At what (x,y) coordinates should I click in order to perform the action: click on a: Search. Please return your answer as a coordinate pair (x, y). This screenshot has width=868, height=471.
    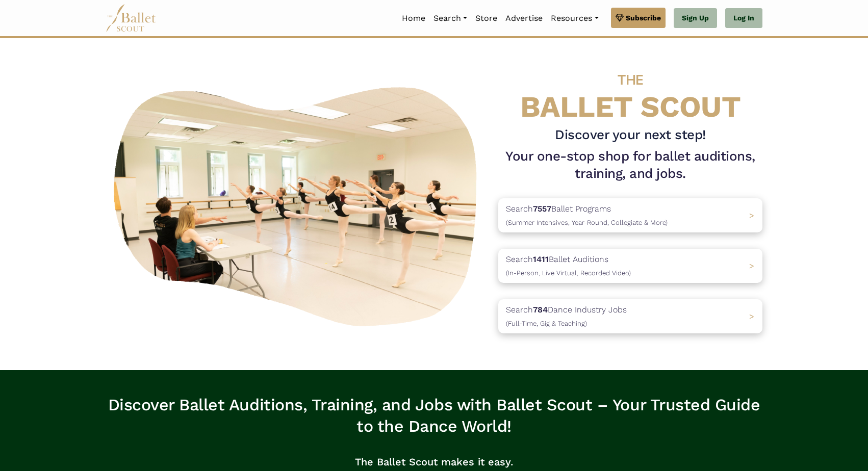
    Looking at the image, I should click on (451, 18).